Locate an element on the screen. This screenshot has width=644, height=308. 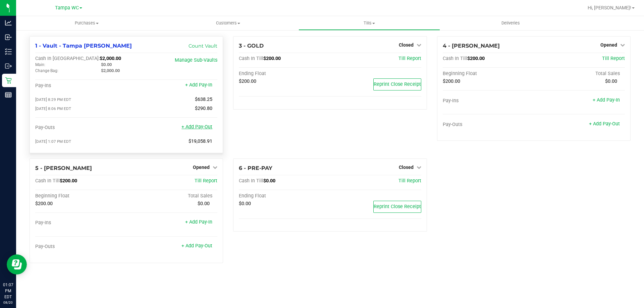
inline-svg: Retail is located at coordinates (9, 80).